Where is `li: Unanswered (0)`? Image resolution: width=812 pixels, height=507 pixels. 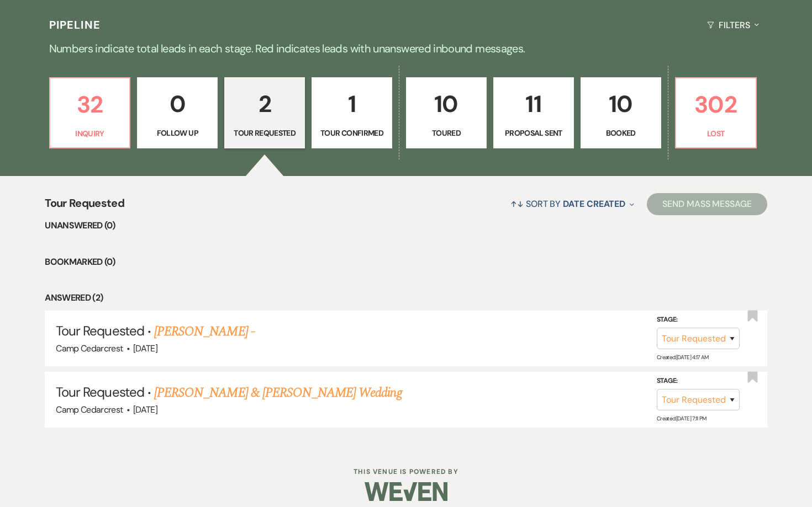 li: Unanswered (0) is located at coordinates (406, 226).